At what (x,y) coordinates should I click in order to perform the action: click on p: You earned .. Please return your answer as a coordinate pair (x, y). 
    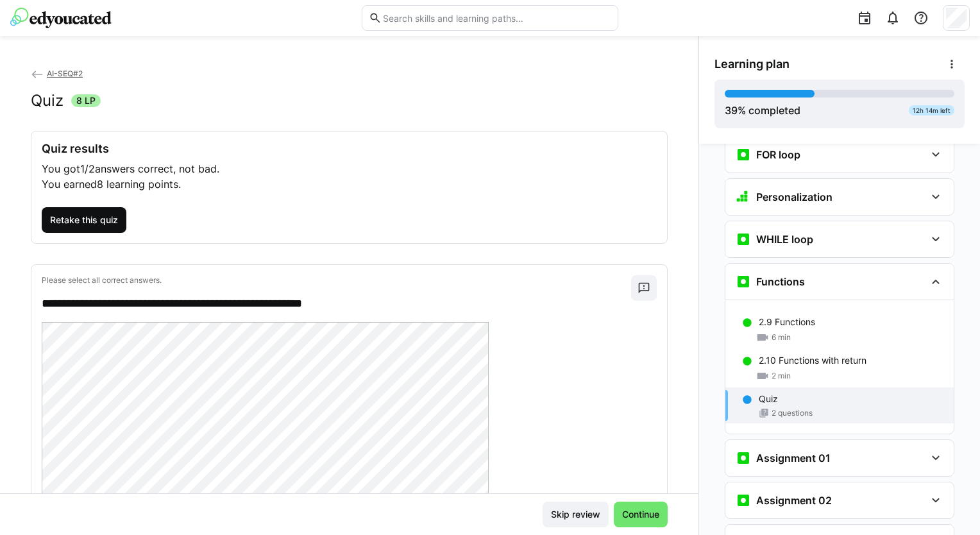
    Looking at the image, I should click on (349, 184).